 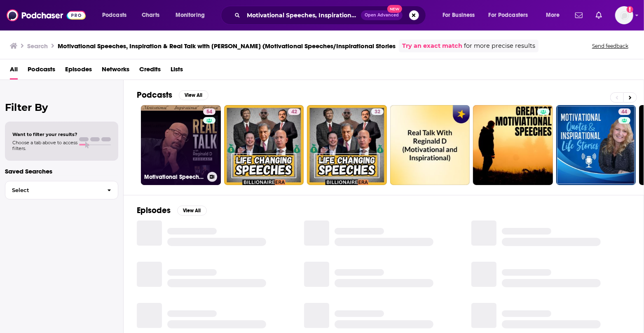 What do you see at coordinates (177, 71) in the screenshot?
I see `a: Lists` at bounding box center [177, 71].